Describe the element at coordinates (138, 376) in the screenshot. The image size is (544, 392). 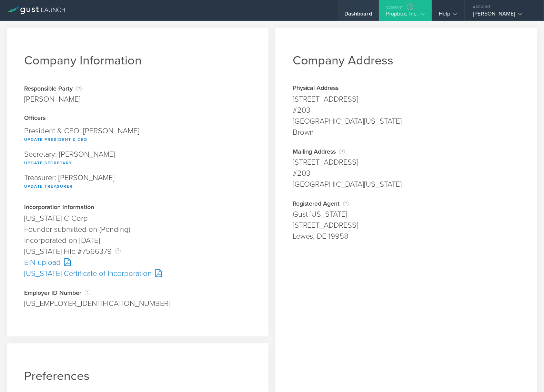
I see `h1: Preferences` at that location.